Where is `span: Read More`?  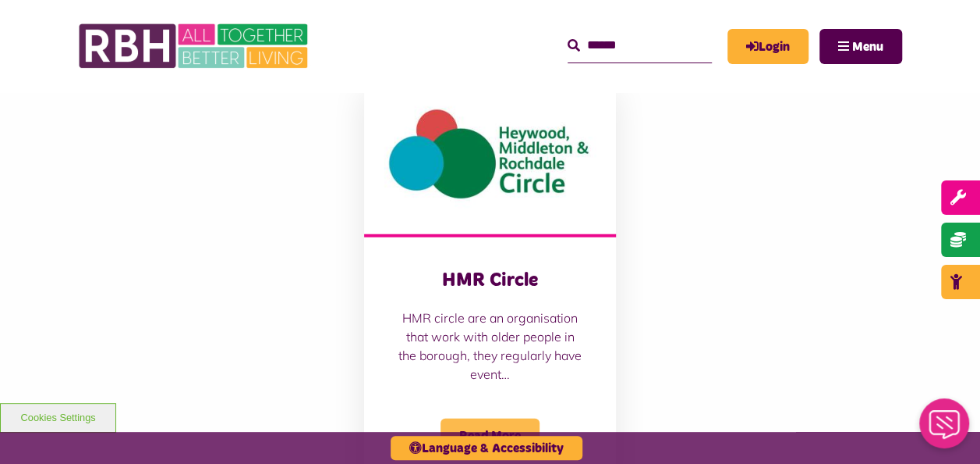 span: Read More is located at coordinates (490, 435).